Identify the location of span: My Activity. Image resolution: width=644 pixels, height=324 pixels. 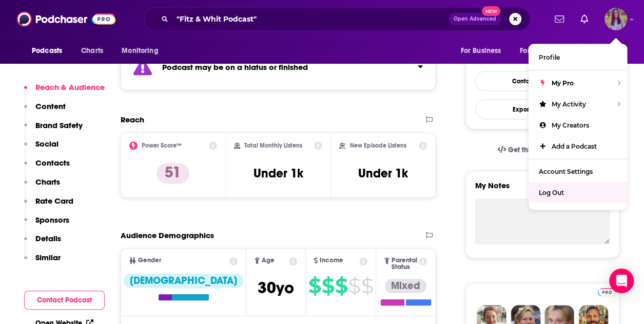
(569, 104).